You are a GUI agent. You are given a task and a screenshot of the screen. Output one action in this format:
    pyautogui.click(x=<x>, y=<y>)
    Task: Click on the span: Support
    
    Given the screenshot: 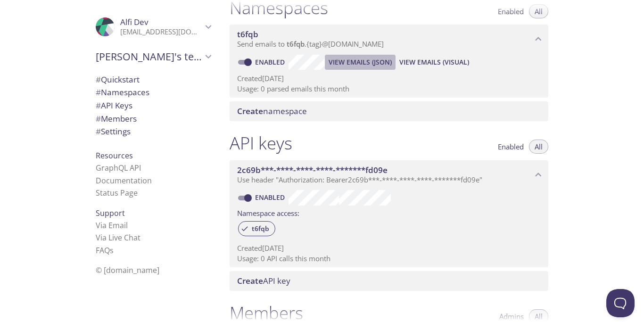 What is the action you would take?
    pyautogui.click(x=110, y=213)
    